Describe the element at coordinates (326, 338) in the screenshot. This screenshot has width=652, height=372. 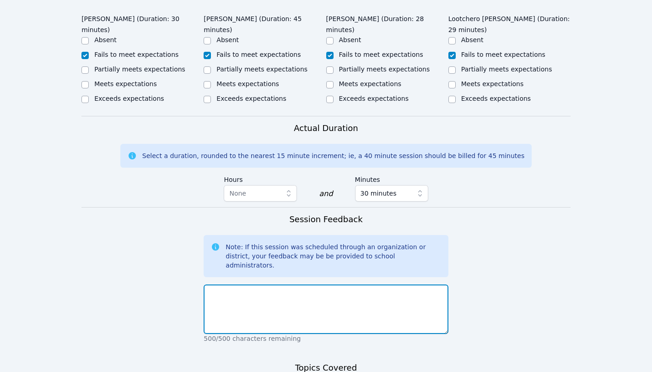
I see `p: 500/500 characters remaining` at that location.